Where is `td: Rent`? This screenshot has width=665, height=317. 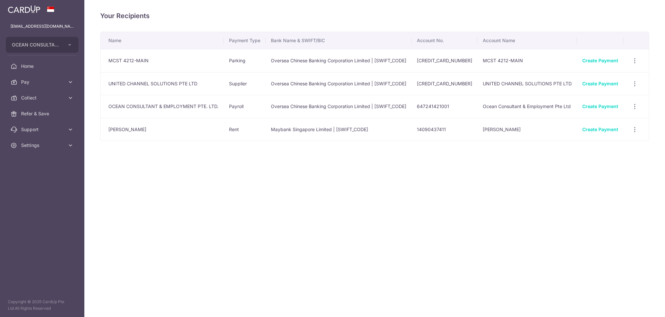
td: Rent is located at coordinates (244, 129).